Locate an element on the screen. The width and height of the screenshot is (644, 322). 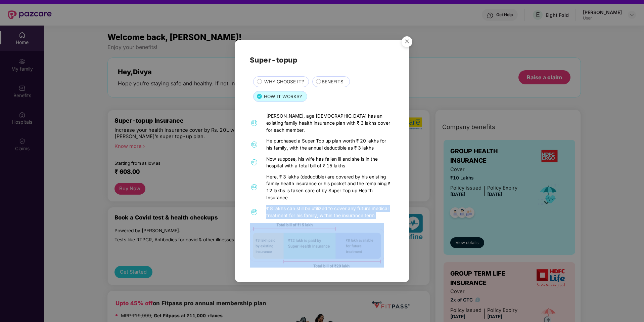
div: Here, ₹ 3 lakhs (deductible) are covered by his existing family health insurance or his pocket an... is located at coordinates (329, 187).